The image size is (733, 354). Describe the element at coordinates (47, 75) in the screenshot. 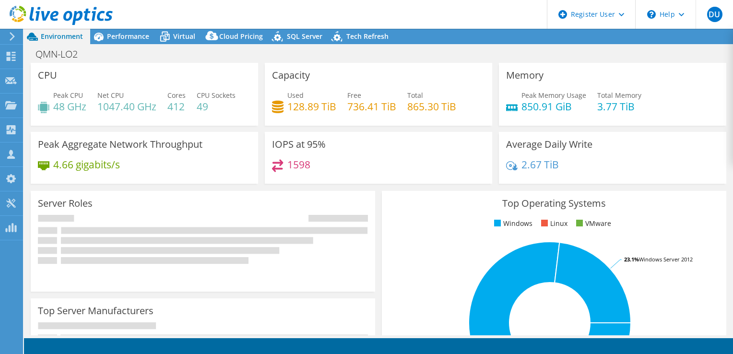

I see `h3: CPU` at that location.